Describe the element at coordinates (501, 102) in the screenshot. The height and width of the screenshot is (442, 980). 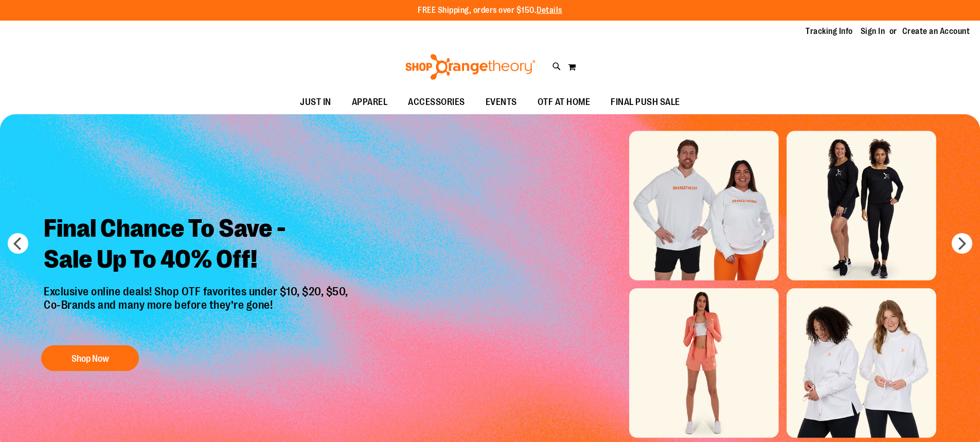
I see `a: EVENTS` at that location.